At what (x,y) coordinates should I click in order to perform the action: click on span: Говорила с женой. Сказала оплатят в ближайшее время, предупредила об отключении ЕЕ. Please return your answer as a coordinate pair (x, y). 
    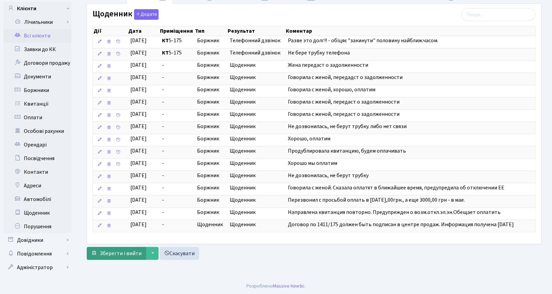
    Looking at the image, I should click on (396, 187).